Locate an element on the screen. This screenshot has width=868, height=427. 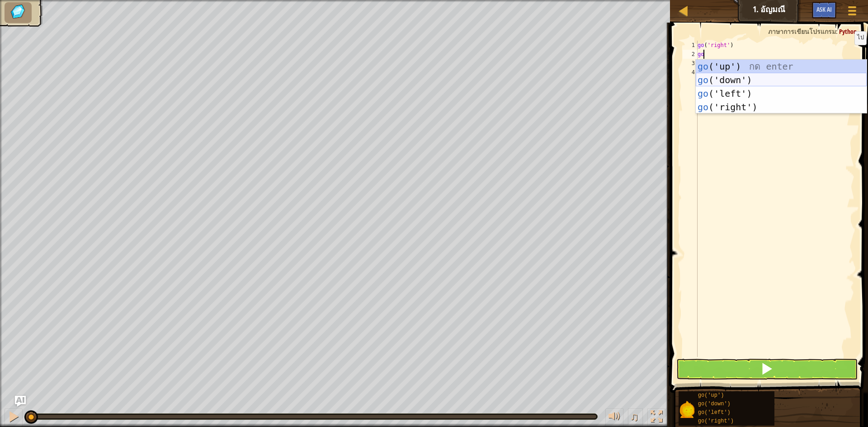
button: กด Shift+Enter: เรียกใช้โค้ดปัจจุบัน is located at coordinates (767, 369).